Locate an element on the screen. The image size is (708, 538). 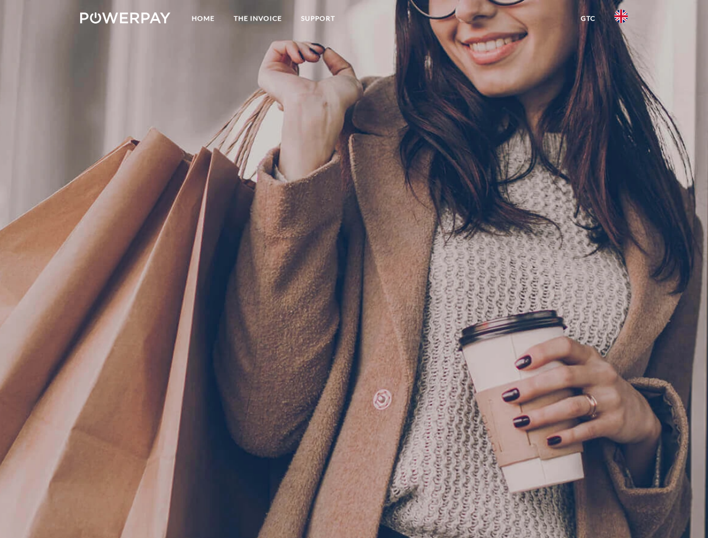
a: Home is located at coordinates (203, 18).